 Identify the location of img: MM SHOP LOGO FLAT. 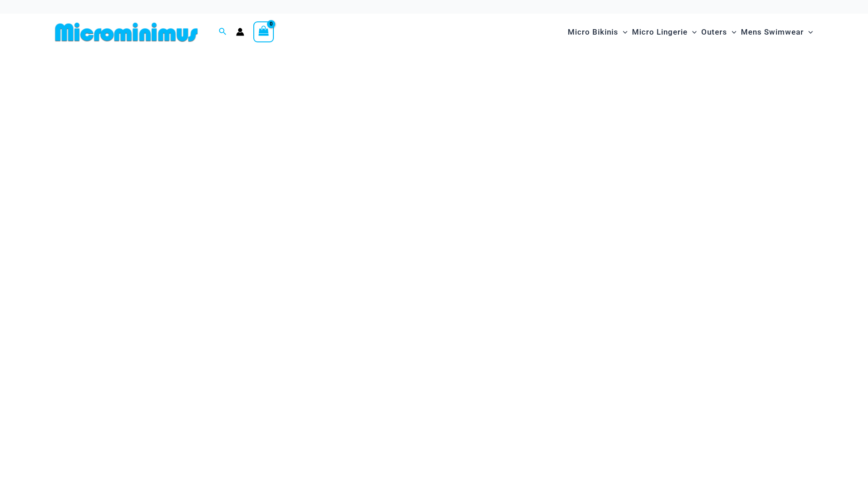
(126, 32).